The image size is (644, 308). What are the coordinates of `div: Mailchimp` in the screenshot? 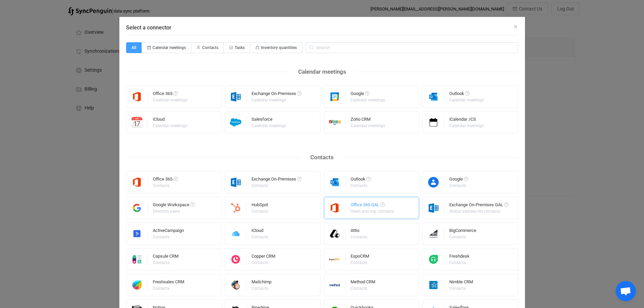 It's located at (261, 283).